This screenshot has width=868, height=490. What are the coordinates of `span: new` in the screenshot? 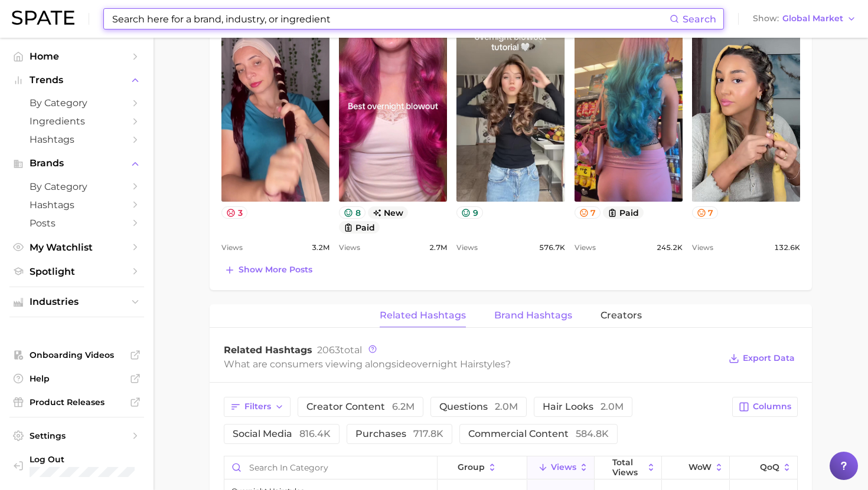 It's located at (388, 212).